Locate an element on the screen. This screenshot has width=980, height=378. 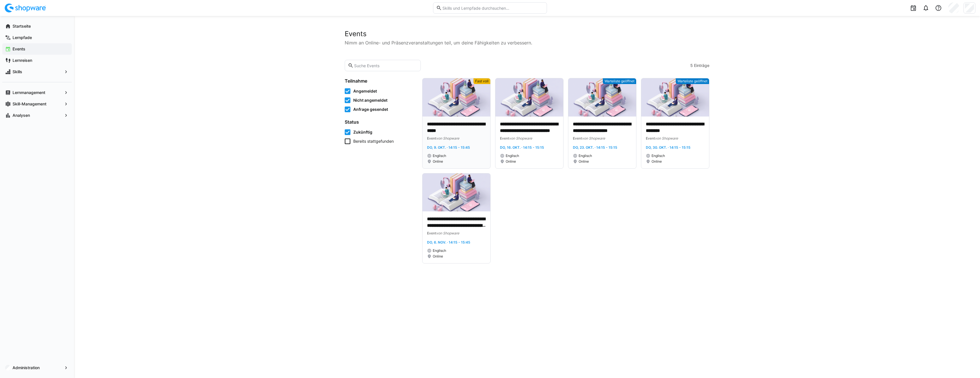
span: Zukünftig is located at coordinates (363, 132).